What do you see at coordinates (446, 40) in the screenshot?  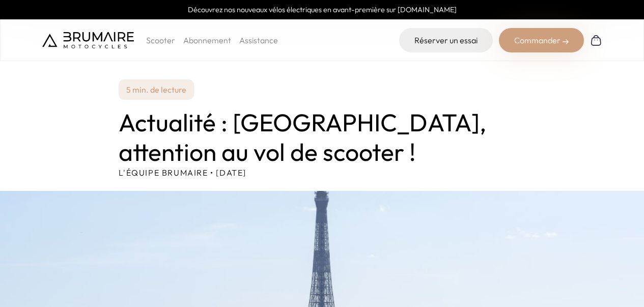 I see `a: Réserver un essai` at bounding box center [446, 40].